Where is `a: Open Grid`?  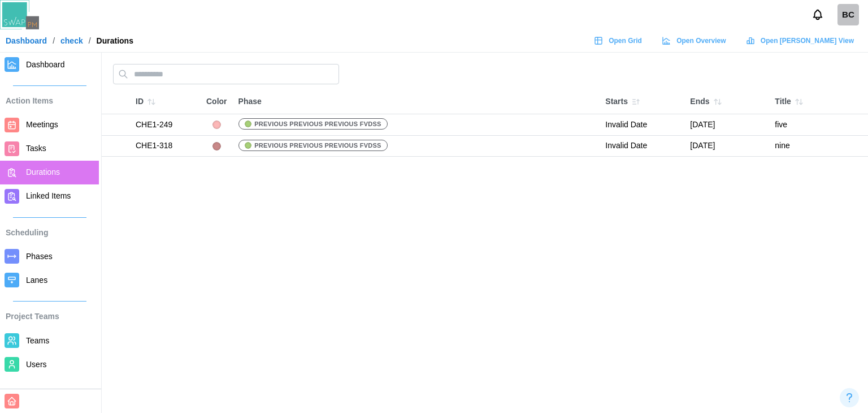 a: Open Grid is located at coordinates (619, 41).